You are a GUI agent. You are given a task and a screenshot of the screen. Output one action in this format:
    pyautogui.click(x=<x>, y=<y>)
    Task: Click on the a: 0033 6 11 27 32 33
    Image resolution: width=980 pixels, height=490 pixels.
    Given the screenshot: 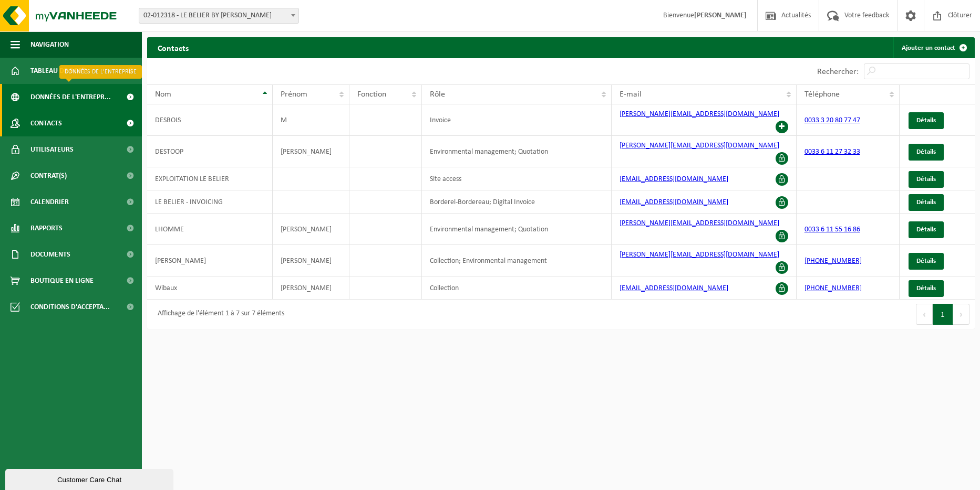 What is the action you would take?
    pyautogui.click(x=832, y=152)
    